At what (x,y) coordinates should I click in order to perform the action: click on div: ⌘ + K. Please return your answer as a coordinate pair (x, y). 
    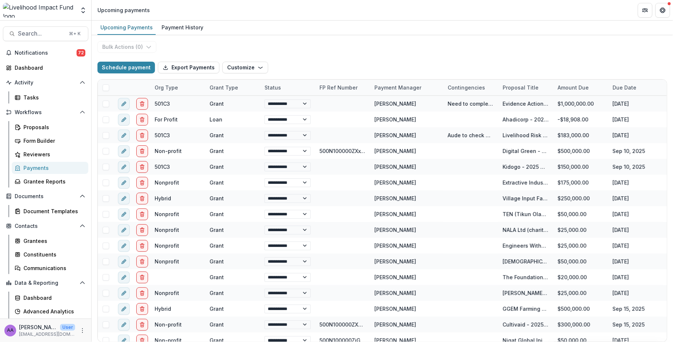
    Looking at the image, I should click on (75, 34).